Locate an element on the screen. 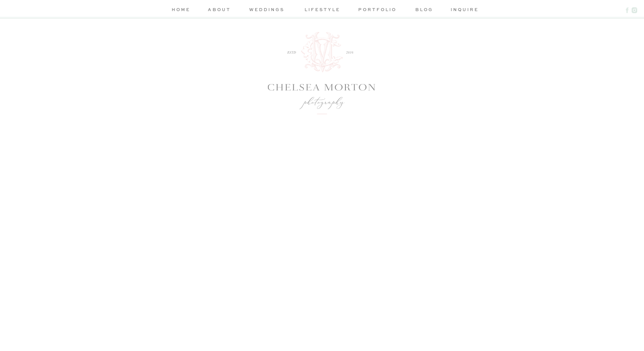 This screenshot has width=644, height=351. a: about is located at coordinates (220, 11).